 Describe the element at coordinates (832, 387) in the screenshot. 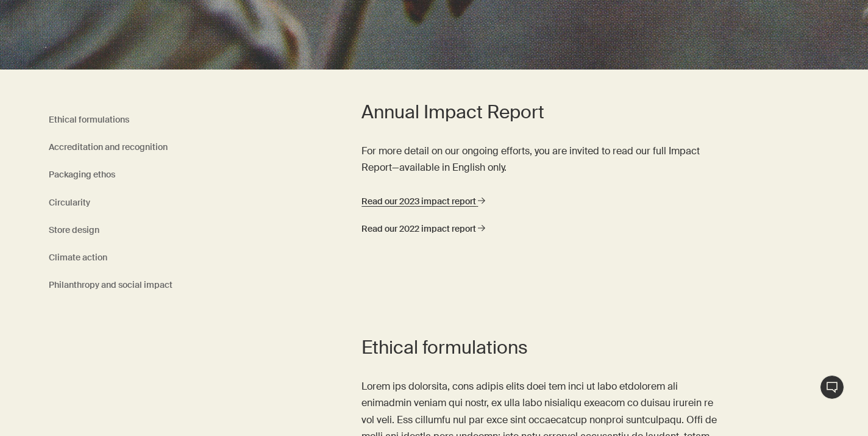

I see `button: Live Assistance` at that location.